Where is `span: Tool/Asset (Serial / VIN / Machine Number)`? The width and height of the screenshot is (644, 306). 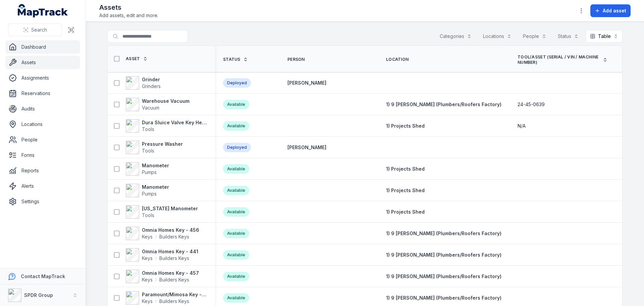
span: Tool/Asset (Serial / VIN / Machine Number) is located at coordinates (559, 60).